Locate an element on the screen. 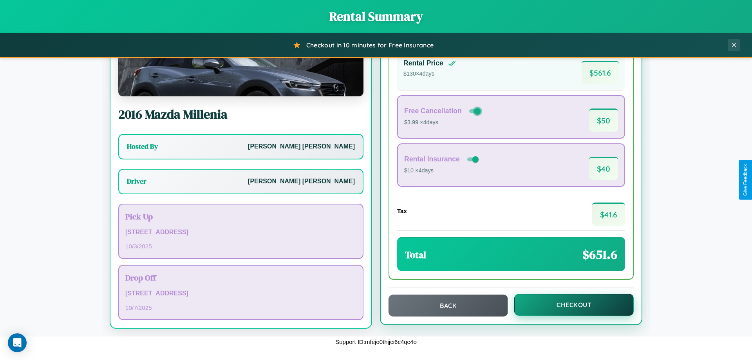  h4: Rental Price is located at coordinates (424, 63).